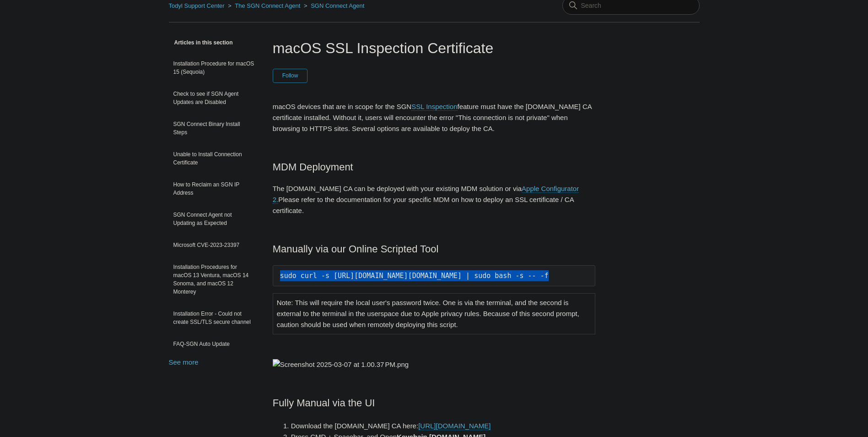 This screenshot has height=437, width=868. I want to click on li: The SGN Connect Agent, so click(264, 6).